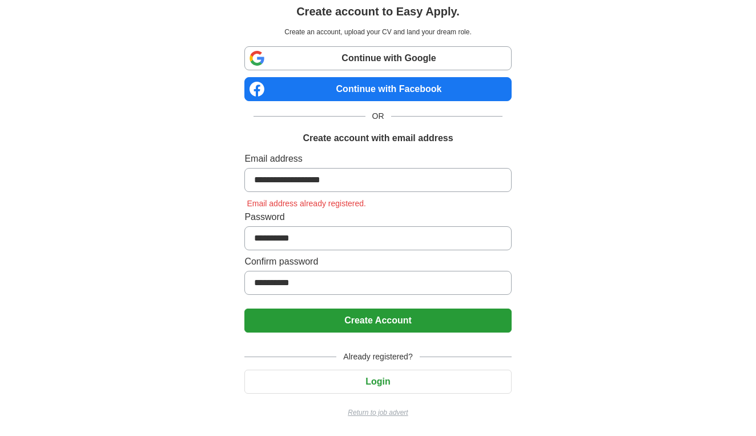 Image resolution: width=756 pixels, height=436 pixels. Describe the element at coordinates (377, 356) in the screenshot. I see `span: Already registered?` at that location.